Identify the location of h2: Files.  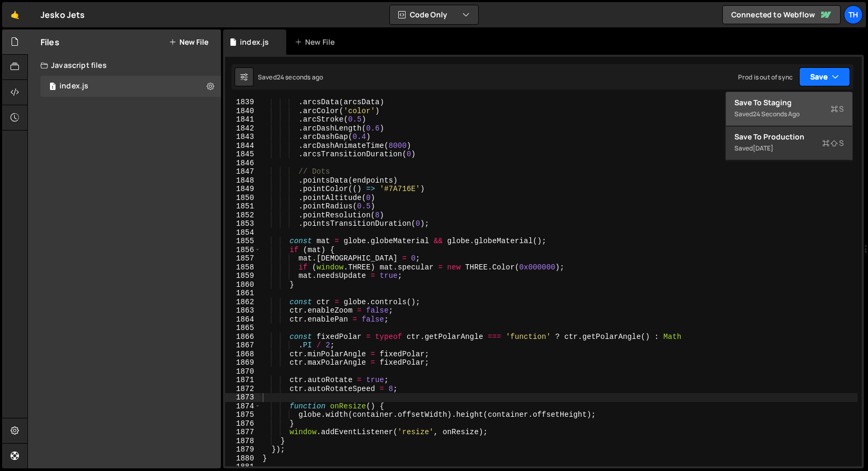
(50, 42).